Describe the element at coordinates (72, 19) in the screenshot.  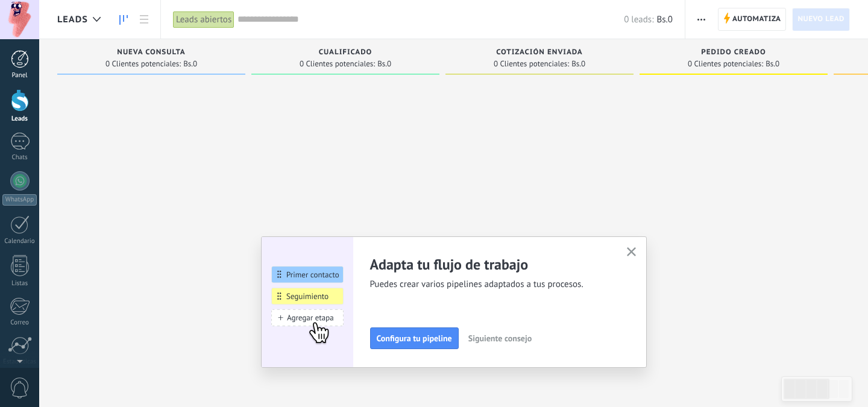
I see `span: Leads` at that location.